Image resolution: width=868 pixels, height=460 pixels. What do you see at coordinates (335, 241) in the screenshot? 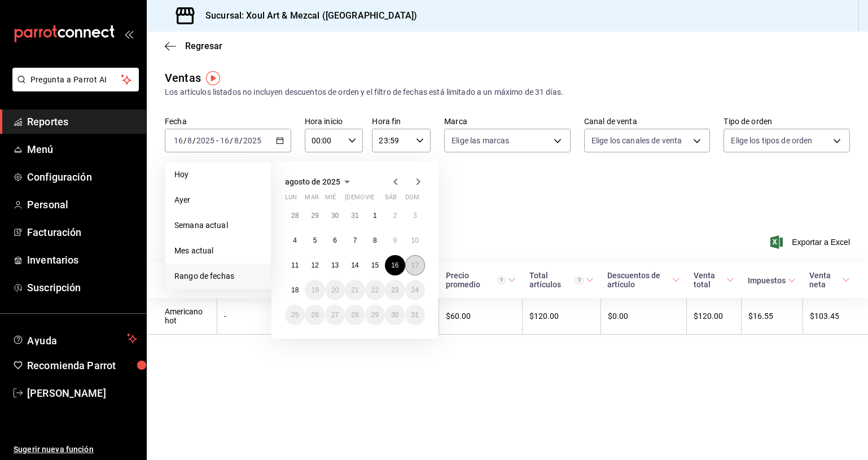
I see `button: 6 de agosto de 2025` at bounding box center [335, 241].